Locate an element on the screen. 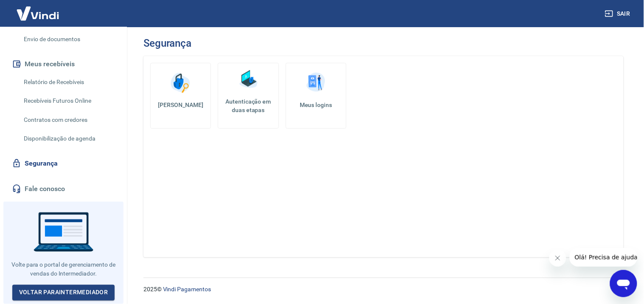 Image resolution: width=644 pixels, height=304 pixels. a: Recebíveis Futuros Online is located at coordinates (68, 101).